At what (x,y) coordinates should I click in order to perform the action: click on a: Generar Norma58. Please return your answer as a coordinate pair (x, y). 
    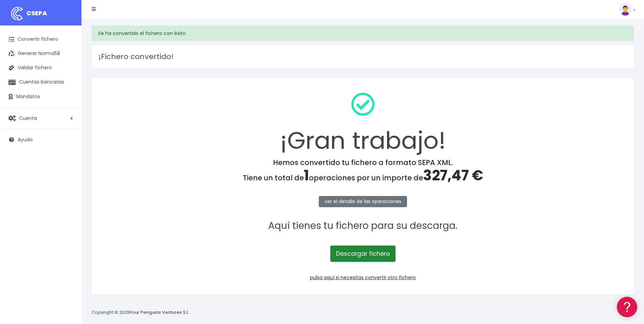
    Looking at the image, I should click on (41, 53).